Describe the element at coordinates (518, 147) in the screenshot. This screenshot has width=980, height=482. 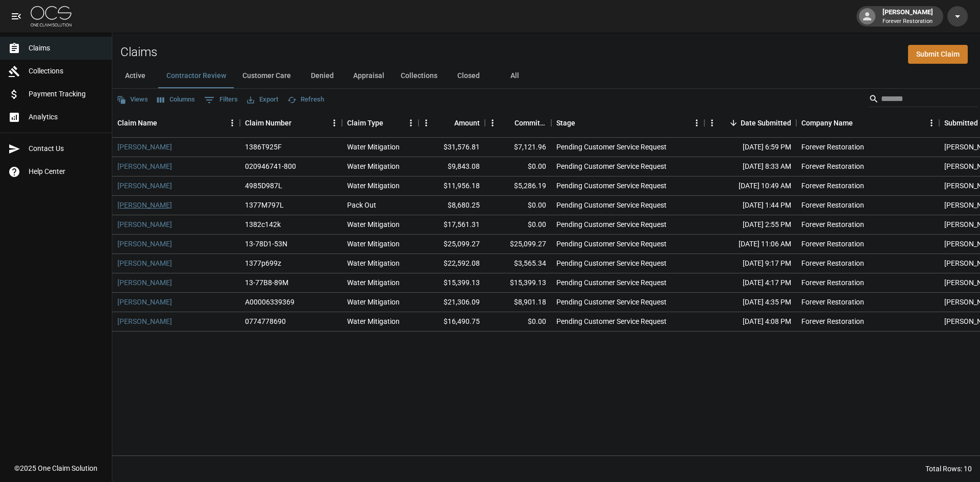
I see `div: $7,121.96` at that location.